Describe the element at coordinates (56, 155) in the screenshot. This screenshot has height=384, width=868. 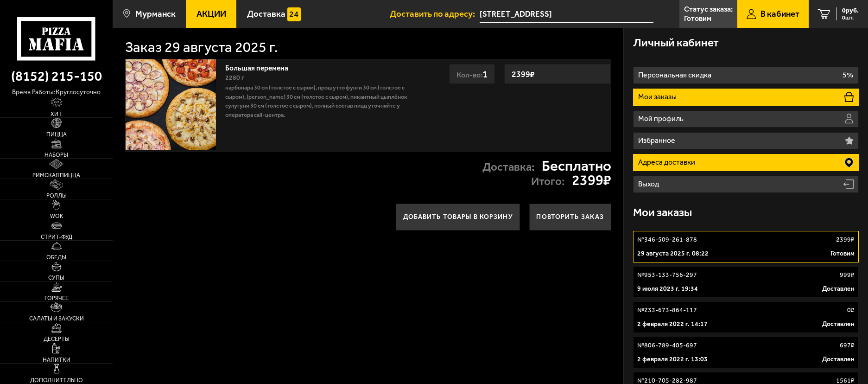
I see `span: Наборы` at that location.